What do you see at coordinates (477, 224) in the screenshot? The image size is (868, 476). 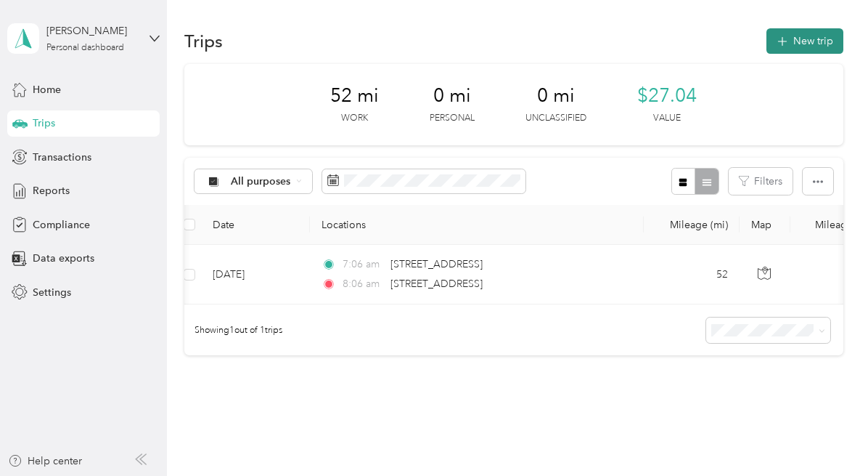 I see `th: Locations` at bounding box center [477, 224].